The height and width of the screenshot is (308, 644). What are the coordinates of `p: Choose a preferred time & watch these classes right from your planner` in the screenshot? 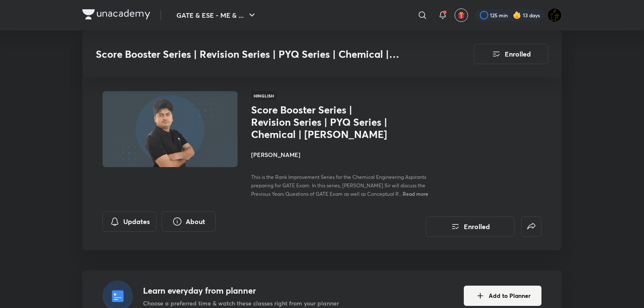 It's located at (241, 303).